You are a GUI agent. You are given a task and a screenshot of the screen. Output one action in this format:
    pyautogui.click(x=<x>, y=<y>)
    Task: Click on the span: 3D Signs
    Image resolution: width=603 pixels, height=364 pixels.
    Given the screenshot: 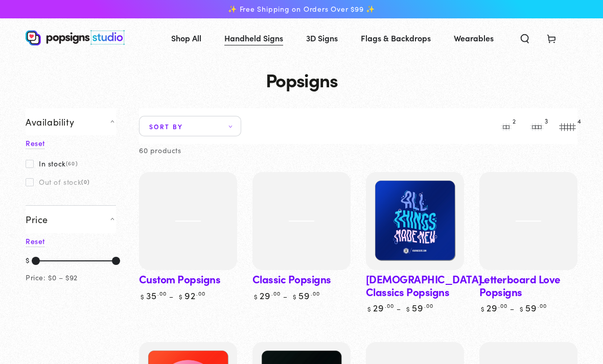 What is the action you would take?
    pyautogui.click(x=322, y=38)
    